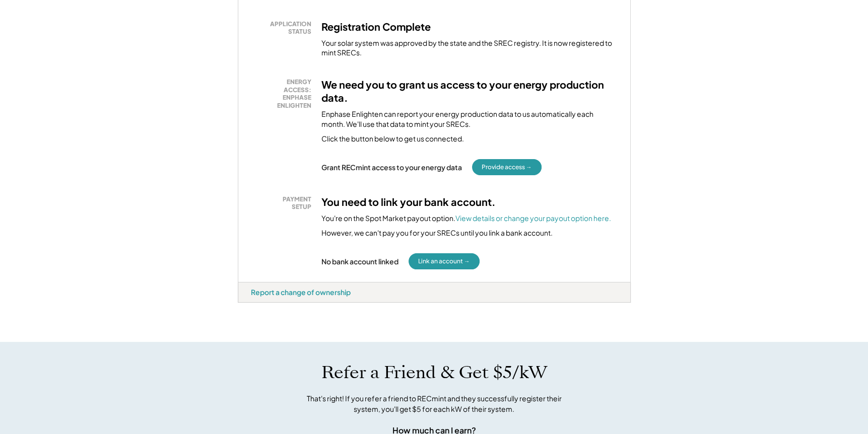 The width and height of the screenshot is (868, 434). Describe the element at coordinates (376, 27) in the screenshot. I see `h3: Registration Complete` at that location.